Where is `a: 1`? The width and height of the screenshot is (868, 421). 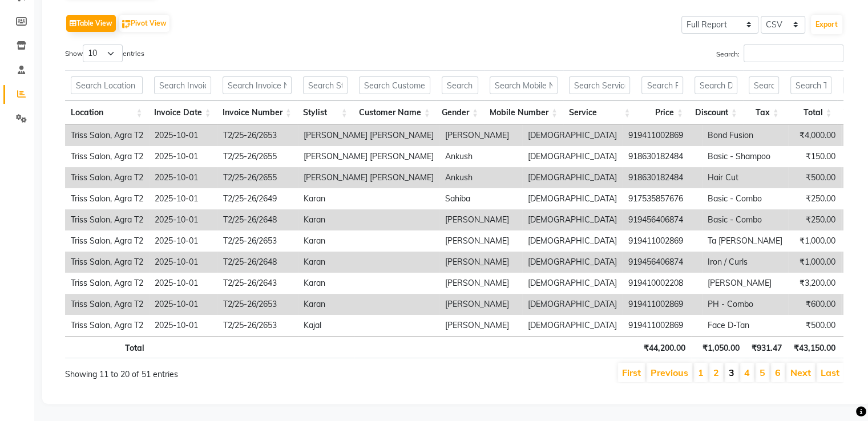
a: 1 is located at coordinates (701, 373).